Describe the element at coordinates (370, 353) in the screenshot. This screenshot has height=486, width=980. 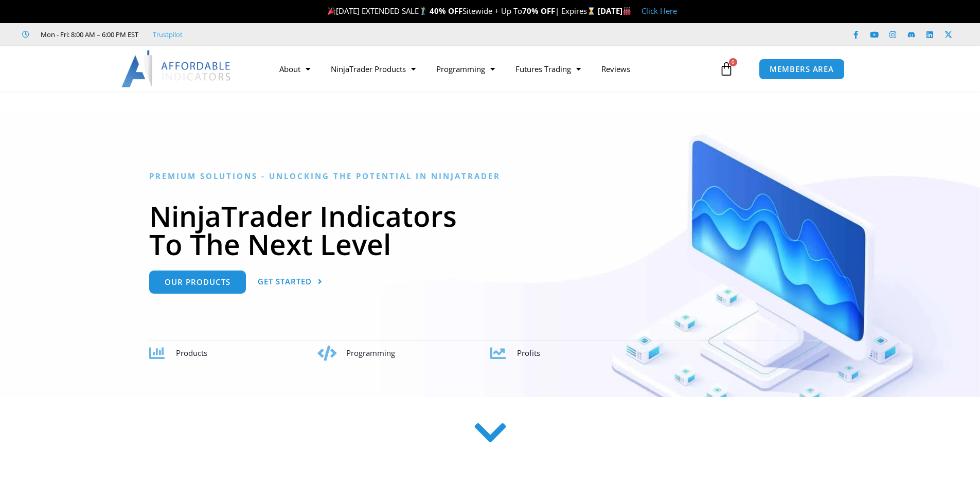
I see `span: Programming` at that location.